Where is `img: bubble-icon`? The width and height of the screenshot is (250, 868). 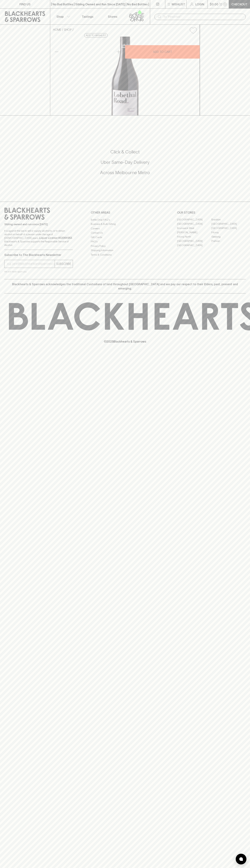
img: bubble-icon is located at coordinates (241, 859).